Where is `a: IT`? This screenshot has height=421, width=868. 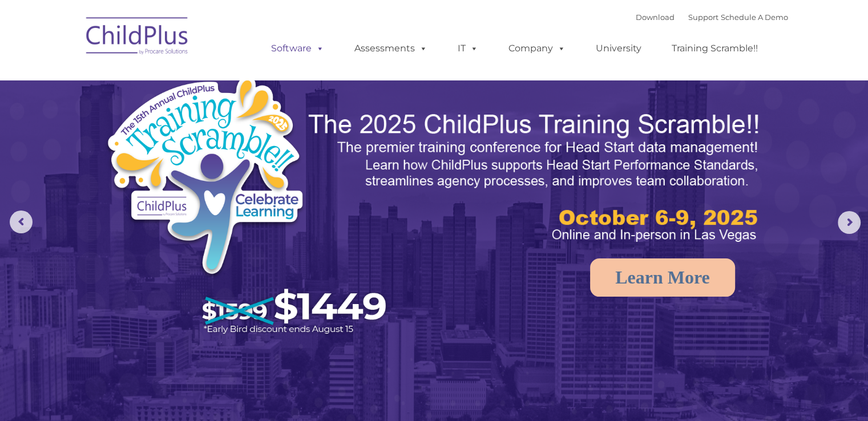
a: IT is located at coordinates (468, 49).